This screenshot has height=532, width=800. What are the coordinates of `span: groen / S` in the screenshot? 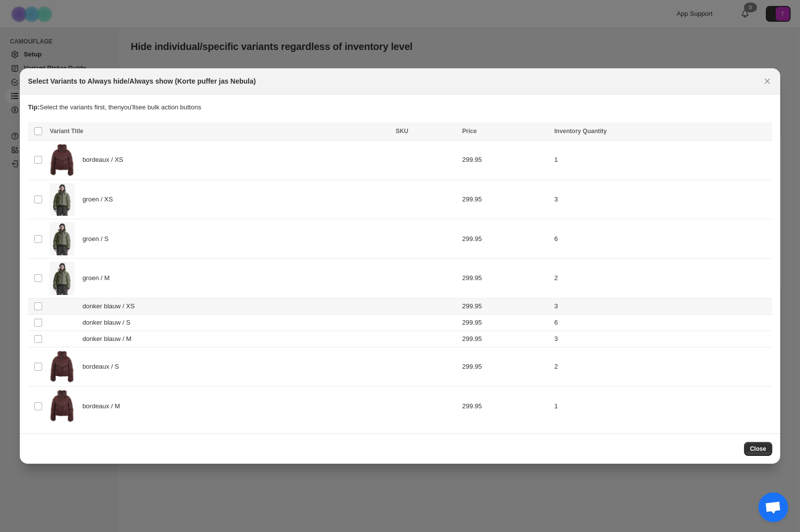 It's located at (98, 239).